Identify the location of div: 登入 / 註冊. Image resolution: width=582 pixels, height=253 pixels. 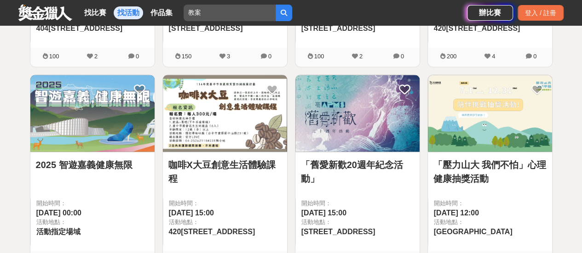
(540, 13).